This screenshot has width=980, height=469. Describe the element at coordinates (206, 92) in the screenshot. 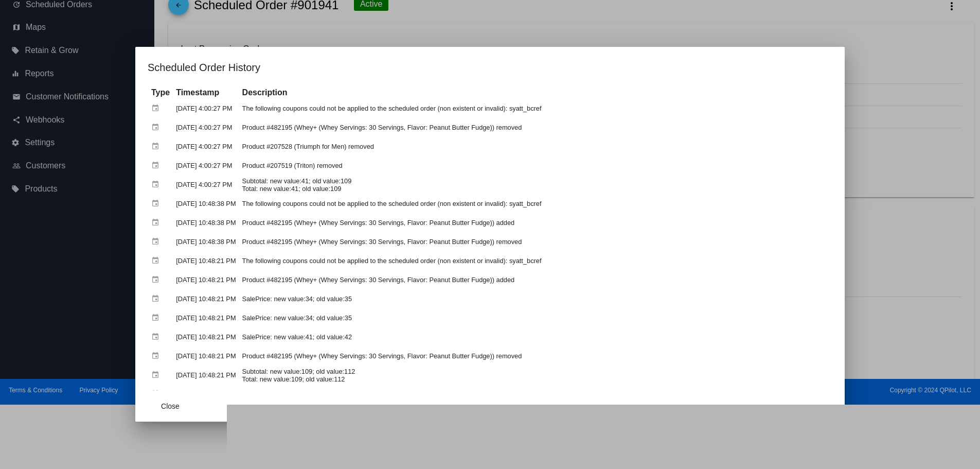

I see `th: Timestamp` at that location.